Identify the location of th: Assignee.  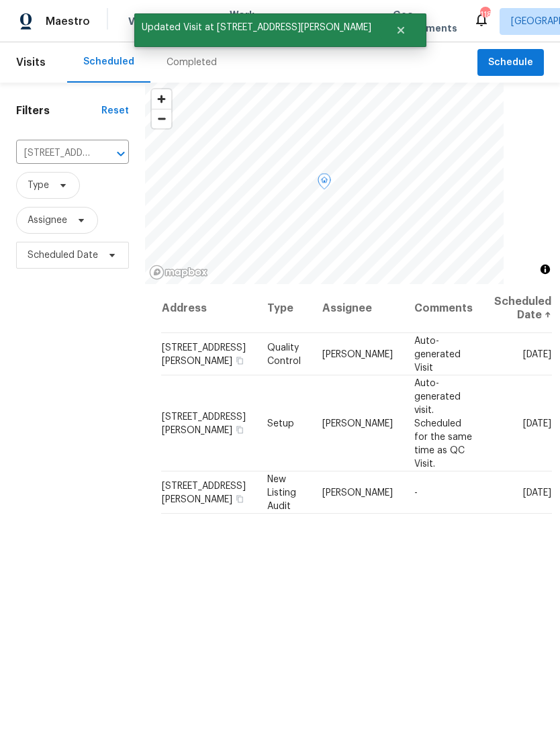
(357, 309).